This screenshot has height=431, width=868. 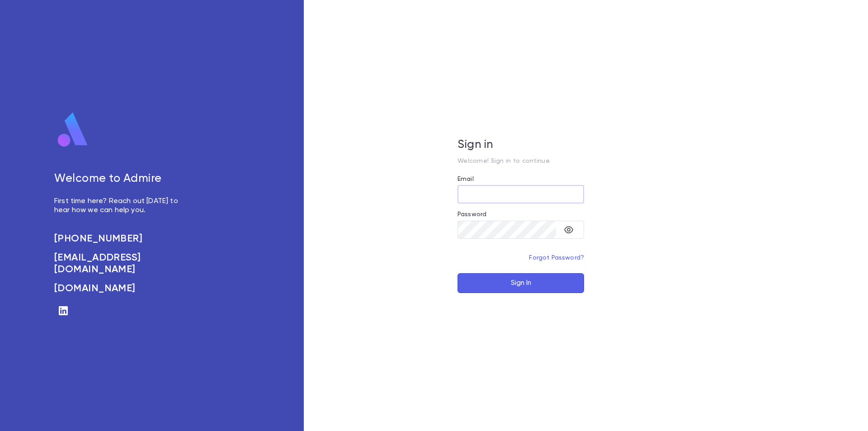 What do you see at coordinates (521, 161) in the screenshot?
I see `p: Welcome! Sign in to continue.` at bounding box center [521, 161].